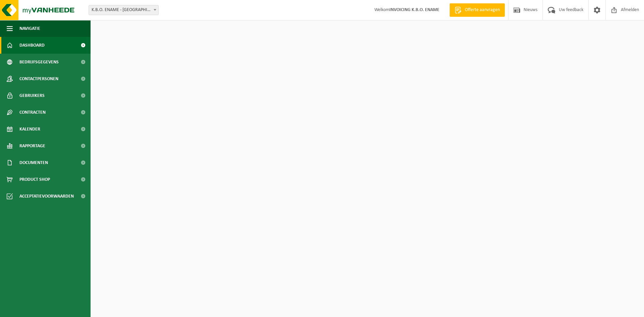  What do you see at coordinates (30, 29) in the screenshot?
I see `span: Navigatie` at bounding box center [30, 29].